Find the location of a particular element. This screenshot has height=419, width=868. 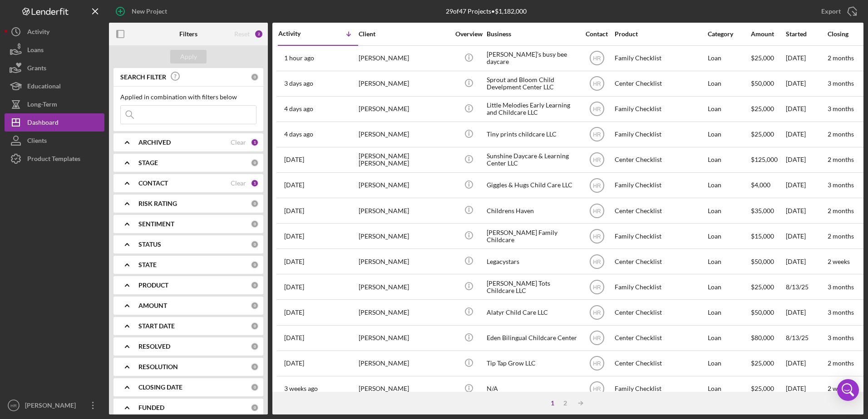

a: Activity is located at coordinates (54, 32).